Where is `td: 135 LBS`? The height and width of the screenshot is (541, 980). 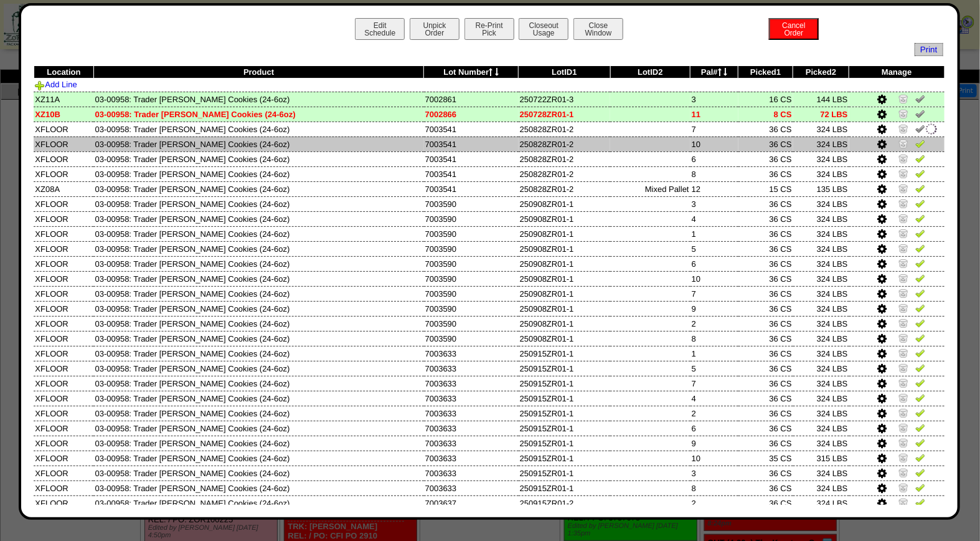
td: 135 LBS is located at coordinates (821, 189).